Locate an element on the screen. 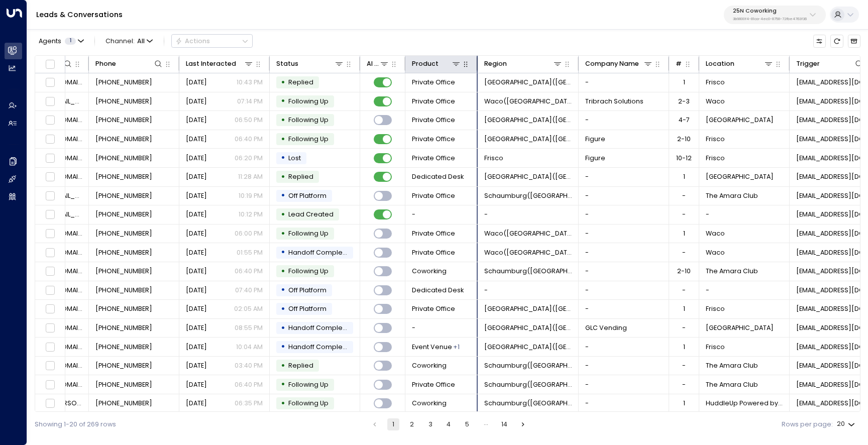 This screenshot has width=868, height=445. span: Lead Created is located at coordinates (311, 214).